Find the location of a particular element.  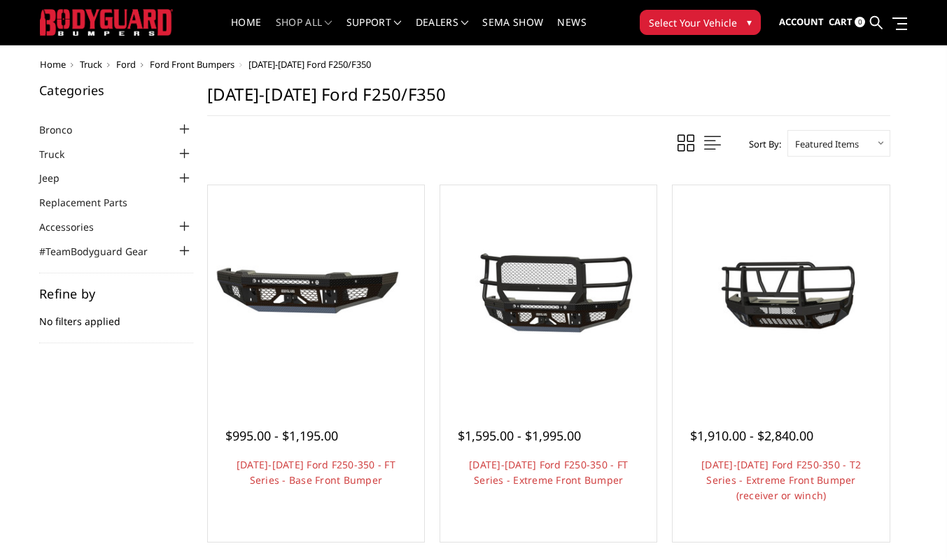

img: BODYGUARD BUMPERS is located at coordinates (106, 22).